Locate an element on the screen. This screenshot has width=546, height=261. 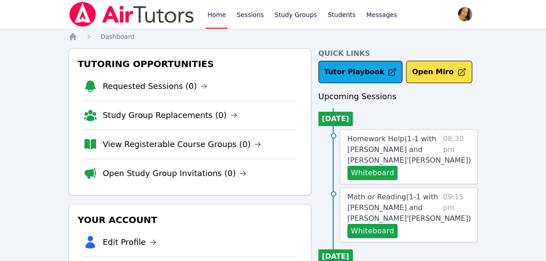
span: Dashboard is located at coordinates (118, 37).